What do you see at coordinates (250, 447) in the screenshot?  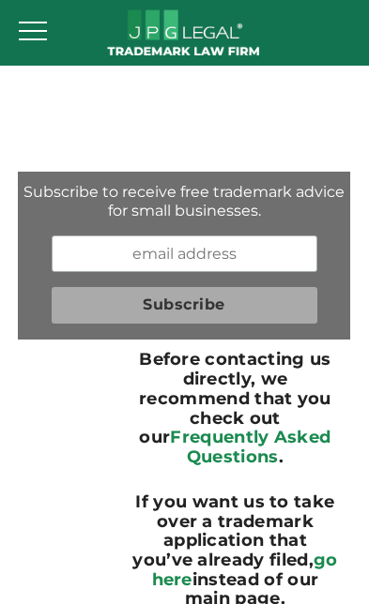 I see `a: Frequently Asked Questions` at bounding box center [250, 447].